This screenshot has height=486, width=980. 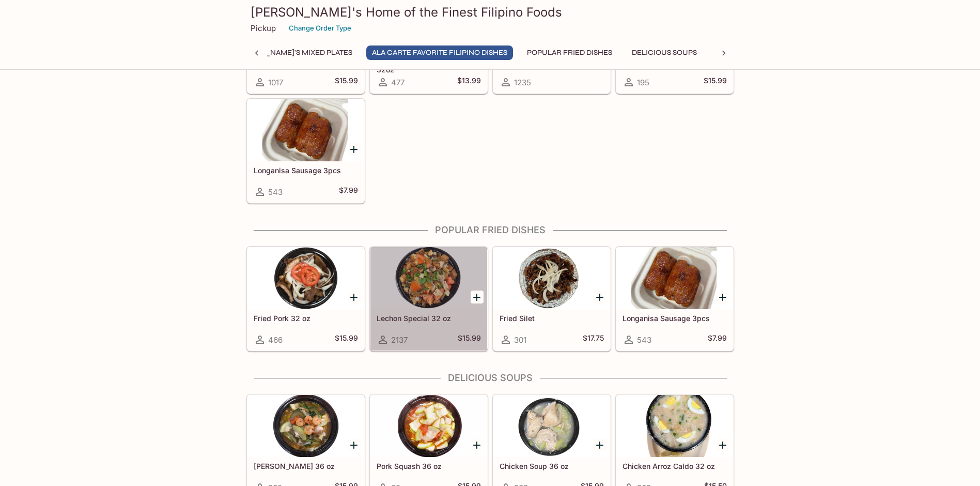 What do you see at coordinates (275, 340) in the screenshot?
I see `span: 466` at bounding box center [275, 340].